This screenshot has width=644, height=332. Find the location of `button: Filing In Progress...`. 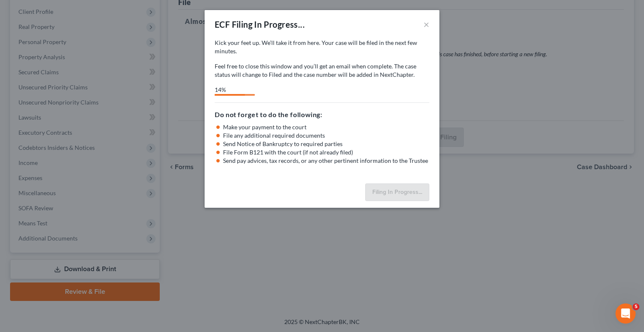

button: Filing In Progress... is located at coordinates (397, 192).